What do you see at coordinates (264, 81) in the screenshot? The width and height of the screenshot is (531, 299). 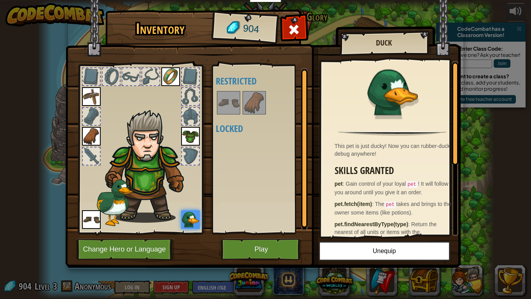 I see `h4: Restricted` at bounding box center [264, 81].